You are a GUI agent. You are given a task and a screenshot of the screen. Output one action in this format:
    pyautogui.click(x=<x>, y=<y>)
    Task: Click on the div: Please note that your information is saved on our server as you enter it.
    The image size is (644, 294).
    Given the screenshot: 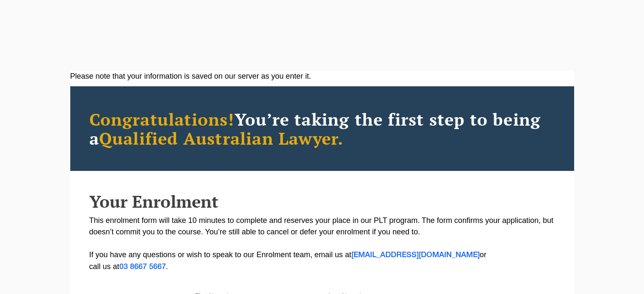 What is the action you would take?
    pyautogui.click(x=322, y=76)
    